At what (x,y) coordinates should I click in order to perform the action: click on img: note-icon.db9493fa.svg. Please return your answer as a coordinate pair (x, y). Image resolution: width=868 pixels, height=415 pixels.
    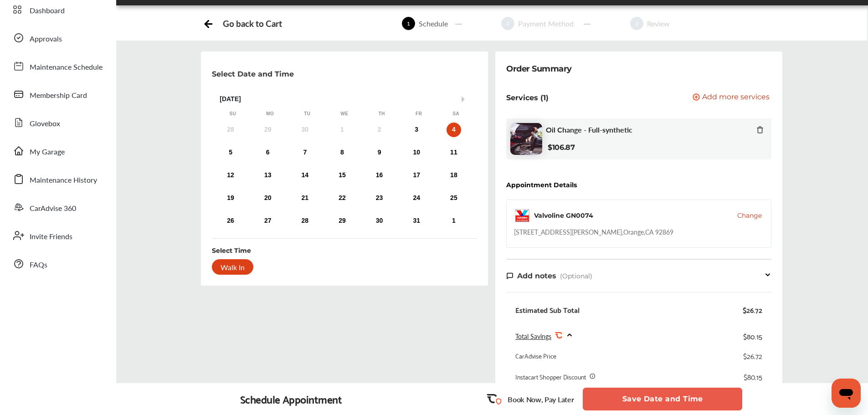
    Looking at the image, I should click on (510, 275).